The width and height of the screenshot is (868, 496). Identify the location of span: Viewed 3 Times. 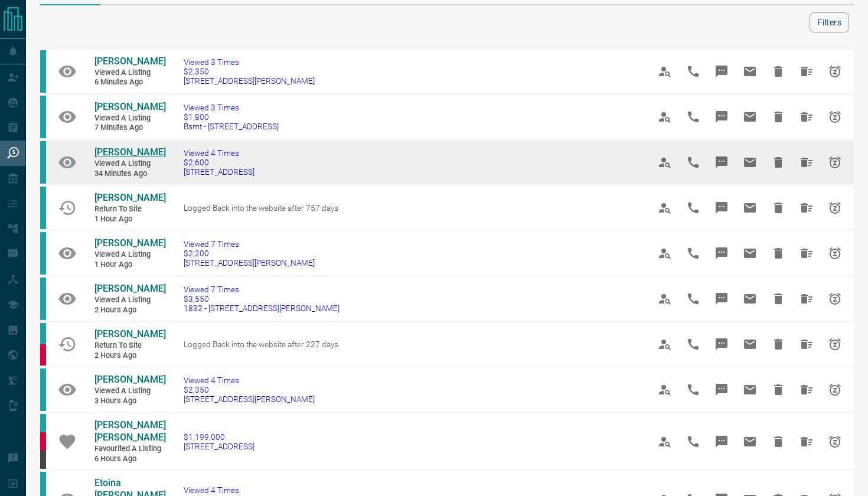
(249, 62).